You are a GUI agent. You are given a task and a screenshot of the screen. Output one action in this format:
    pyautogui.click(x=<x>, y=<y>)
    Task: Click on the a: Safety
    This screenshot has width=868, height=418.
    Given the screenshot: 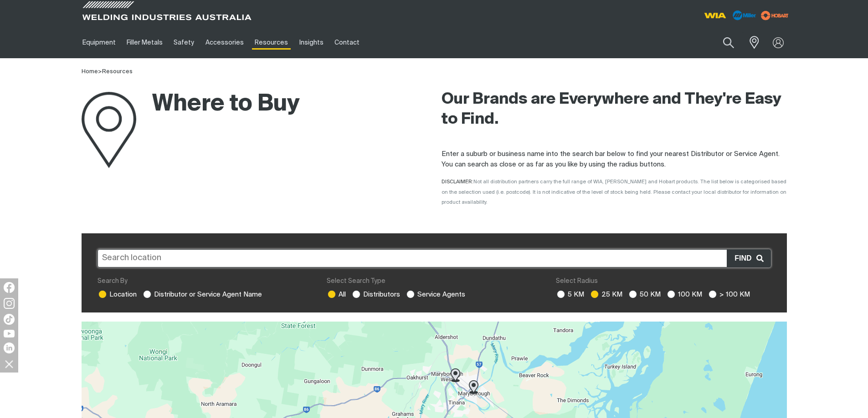 What is the action you would take?
    pyautogui.click(x=184, y=42)
    